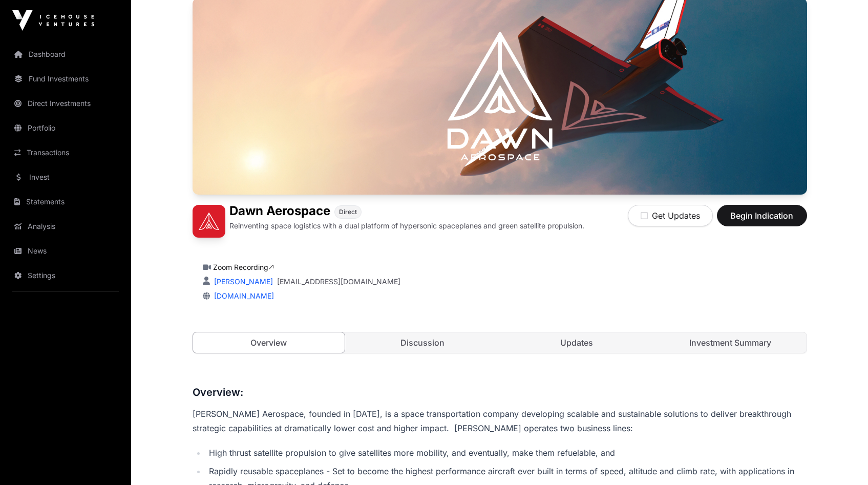 This screenshot has height=485, width=868. Describe the element at coordinates (66, 202) in the screenshot. I see `a: Statements` at that location.